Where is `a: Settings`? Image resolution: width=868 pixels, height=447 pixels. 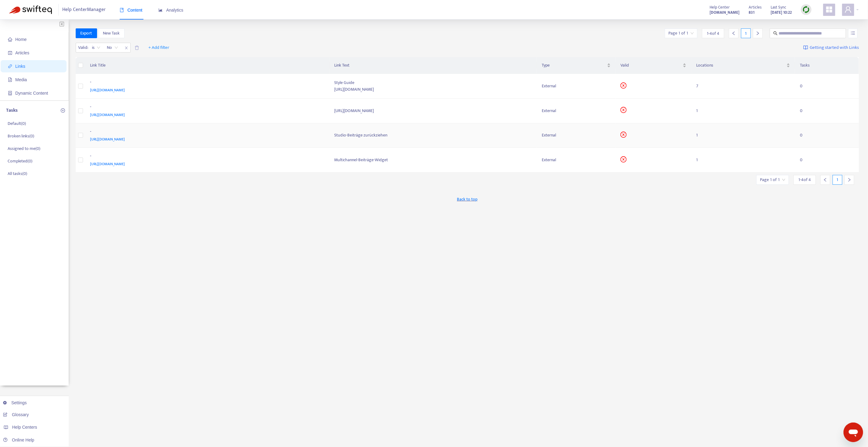 a: Settings is located at coordinates (15, 402).